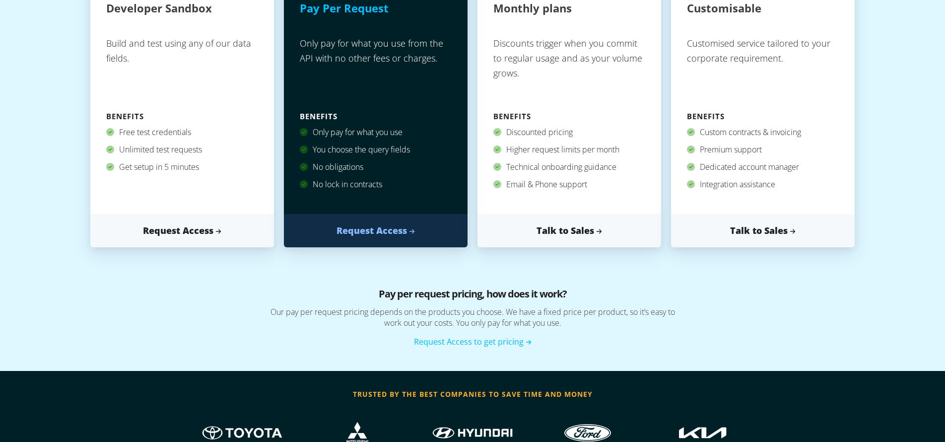 The height and width of the screenshot is (442, 945). I want to click on h3: trusted by the best companies to save time and money, so click(472, 394).